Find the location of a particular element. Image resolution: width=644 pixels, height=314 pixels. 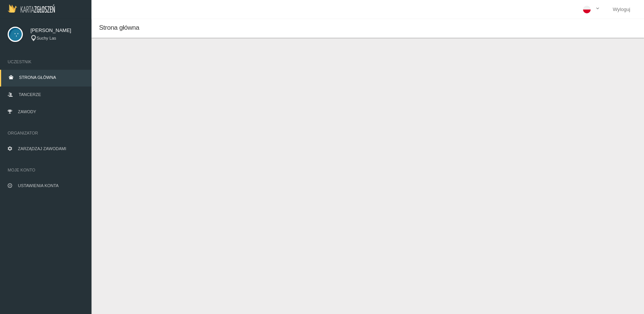

img: Logo is located at coordinates (31, 9).